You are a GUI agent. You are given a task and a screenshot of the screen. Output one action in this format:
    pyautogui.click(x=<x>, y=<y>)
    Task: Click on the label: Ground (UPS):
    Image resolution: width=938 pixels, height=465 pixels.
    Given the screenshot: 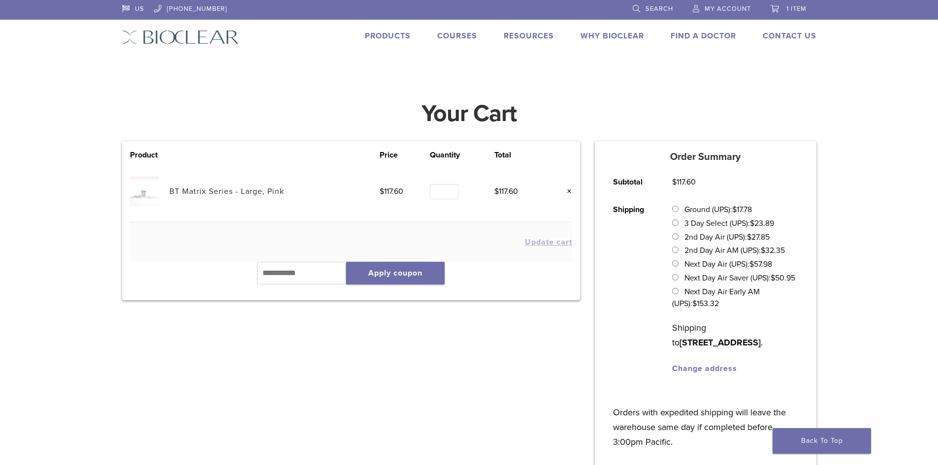 What is the action you would take?
    pyautogui.click(x=718, y=210)
    